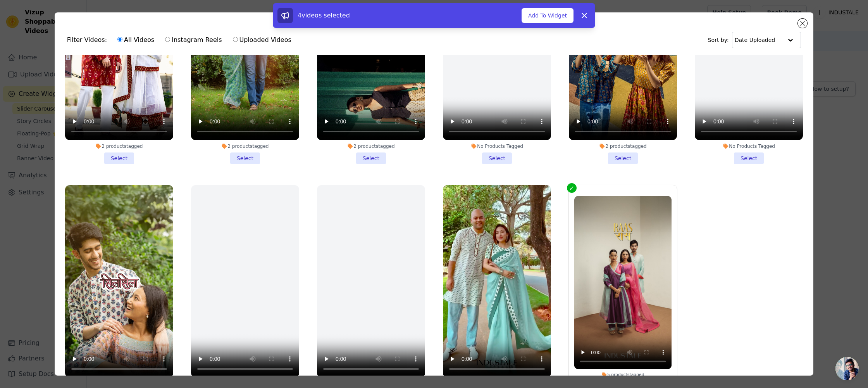  I want to click on div: Open chat, so click(847, 368).